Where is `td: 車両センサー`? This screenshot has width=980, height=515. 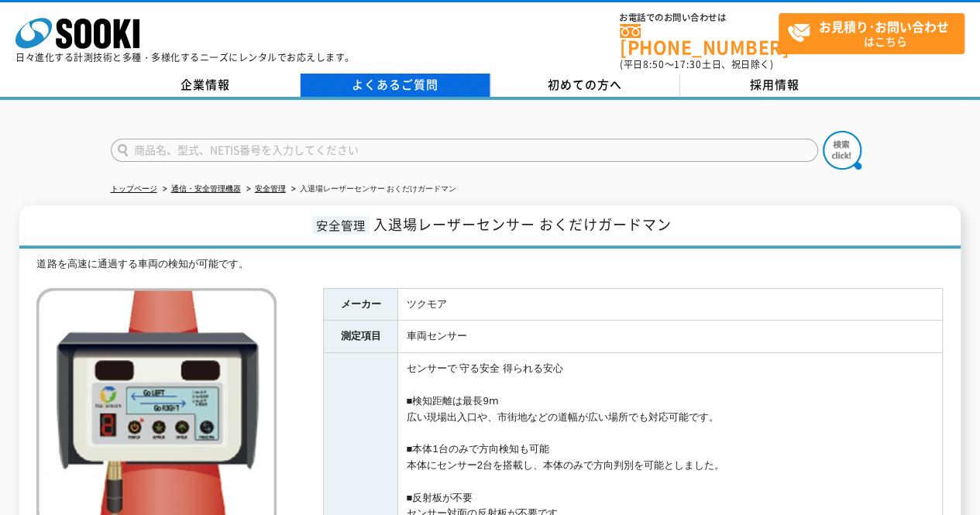
td: 車両センサー is located at coordinates (670, 337).